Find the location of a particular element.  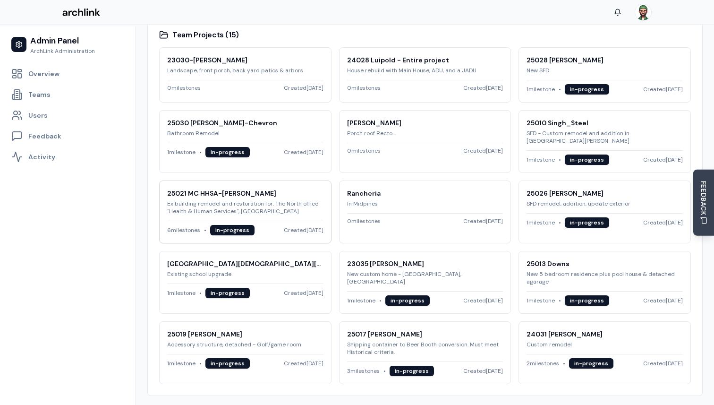

p: Shipping container to Beer Booth conversion. Must meet Historical criteria. is located at coordinates (425, 348).